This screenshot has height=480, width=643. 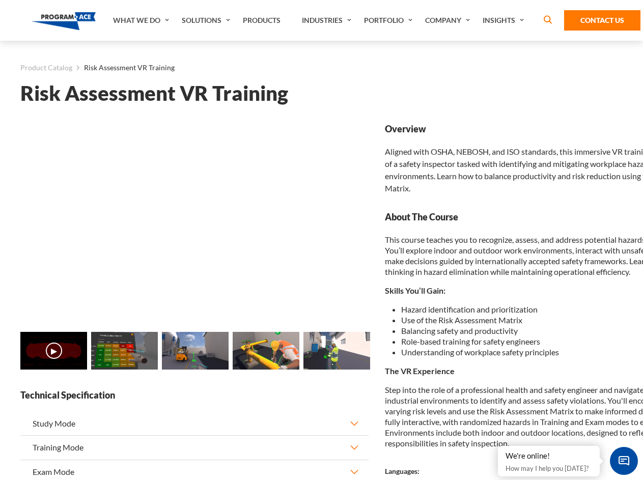 What do you see at coordinates (402, 471) in the screenshot?
I see `strong: Languages:` at bounding box center [402, 471].